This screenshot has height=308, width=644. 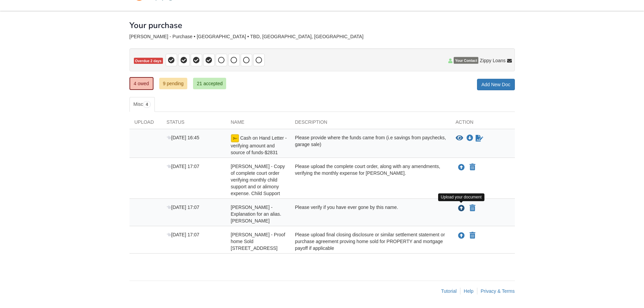 What do you see at coordinates (479, 138) in the screenshot?
I see `a: Sign Form` at bounding box center [479, 138].